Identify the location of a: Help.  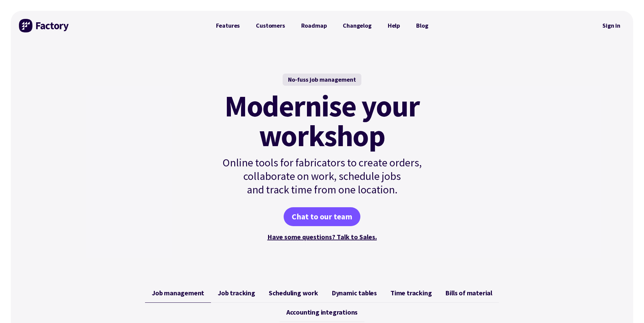
(394, 26).